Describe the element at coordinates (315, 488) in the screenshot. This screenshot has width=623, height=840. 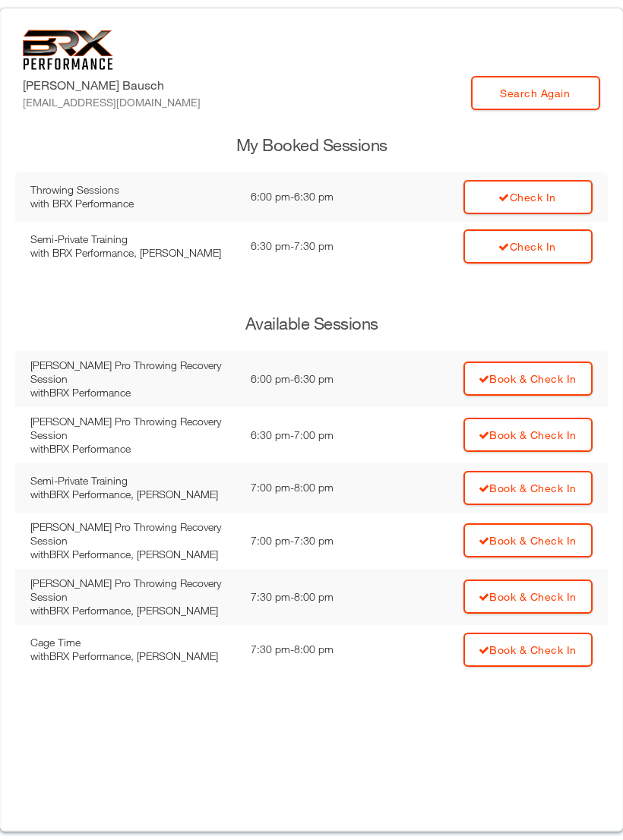
I see `td: 7:00 pm - 8:00 pm` at that location.